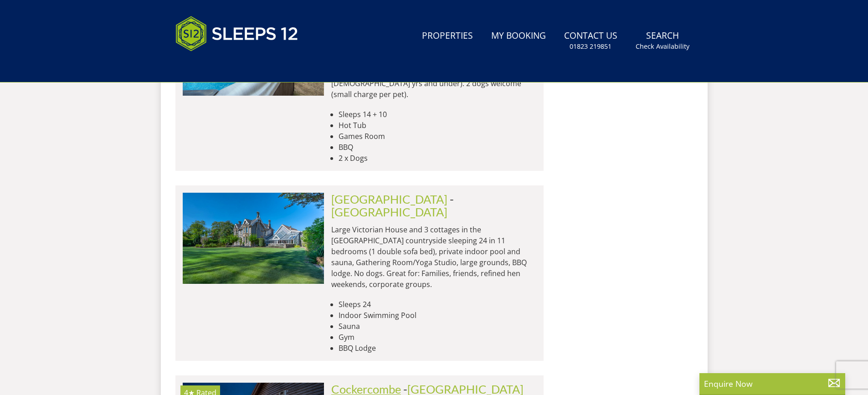 The width and height of the screenshot is (868, 395). What do you see at coordinates (772, 383) in the screenshot?
I see `p: Enquire Now` at bounding box center [772, 383].